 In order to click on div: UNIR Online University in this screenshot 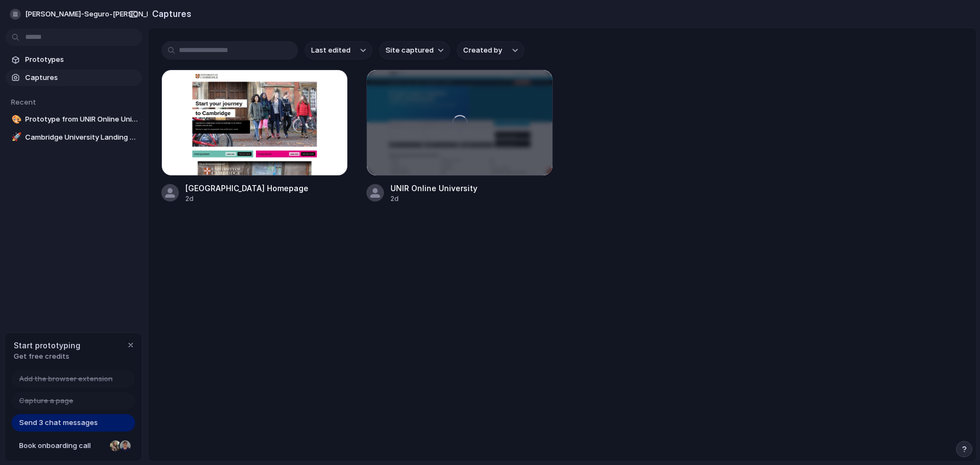, I will do `click(434, 188)`.